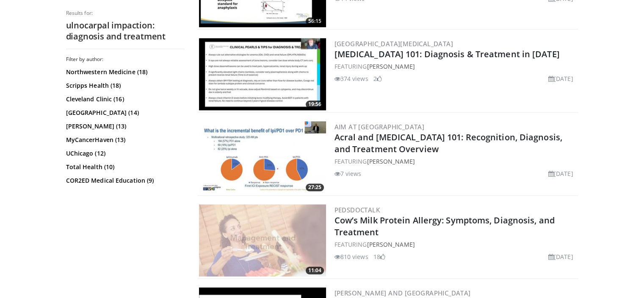  What do you see at coordinates (315, 21) in the screenshot?
I see `span: 56:15` at bounding box center [315, 21].